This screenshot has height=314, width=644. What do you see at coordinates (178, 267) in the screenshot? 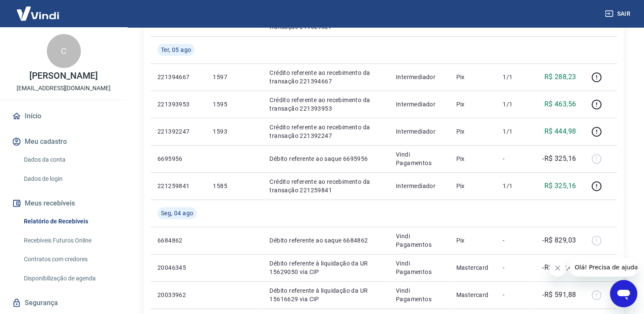
I see `p: 20046345` at bounding box center [178, 267].